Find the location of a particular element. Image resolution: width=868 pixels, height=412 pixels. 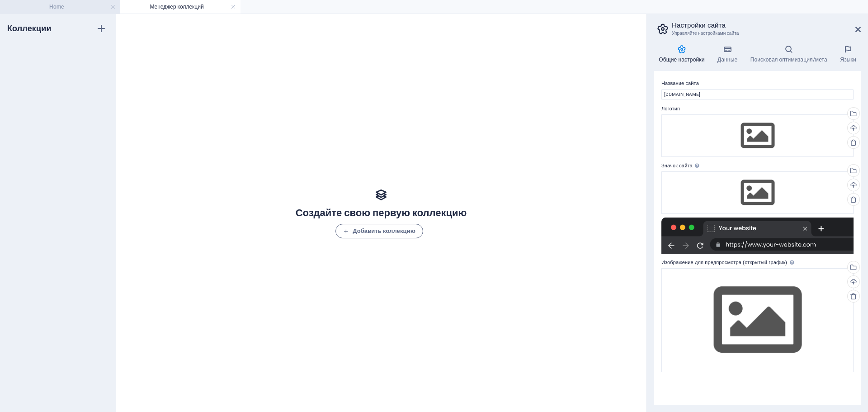

h4: Поисковая оптимизация/мета is located at coordinates (790, 54).